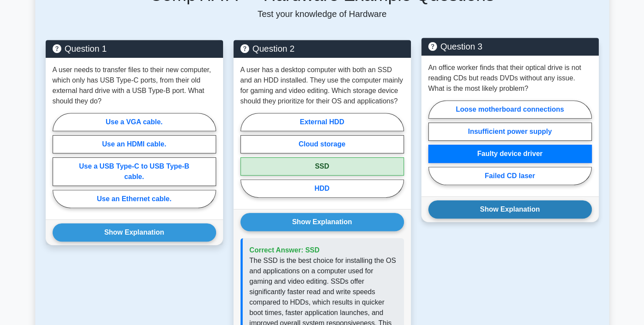 The width and height of the screenshot is (644, 325). Describe the element at coordinates (134, 145) in the screenshot. I see `label: Use an HDMI cable.` at that location.